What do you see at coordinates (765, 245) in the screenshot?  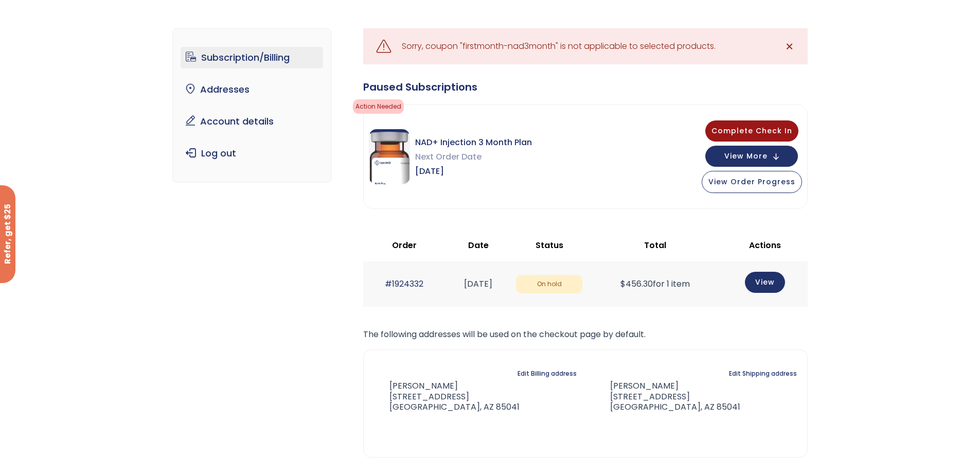 I see `span: Actions` at bounding box center [765, 245].